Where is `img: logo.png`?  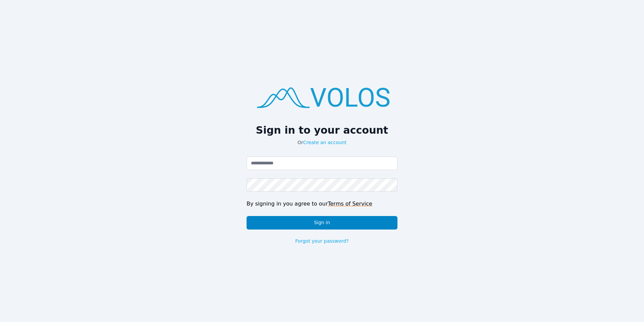 img: logo.png is located at coordinates (322, 96).